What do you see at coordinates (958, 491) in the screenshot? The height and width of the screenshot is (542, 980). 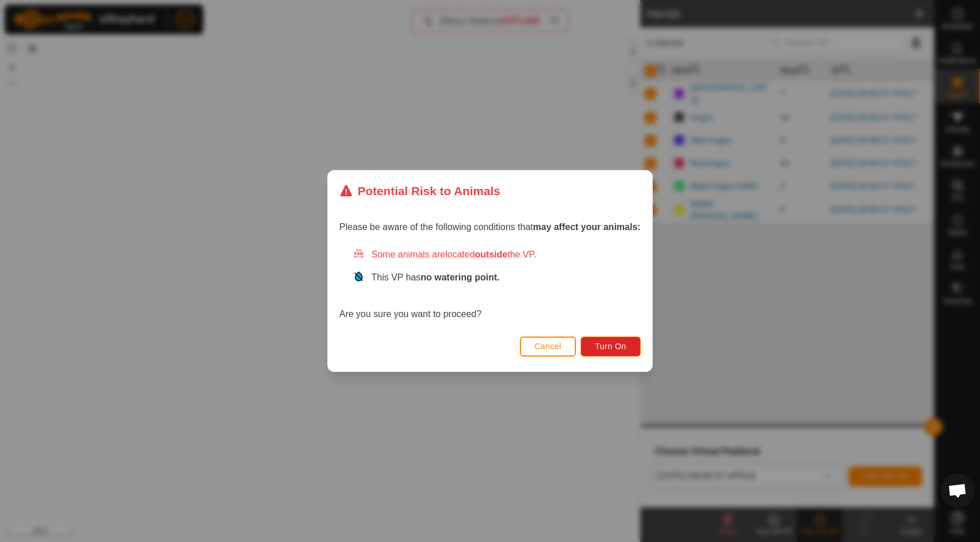 I see `div: Open chat` at bounding box center [958, 491].